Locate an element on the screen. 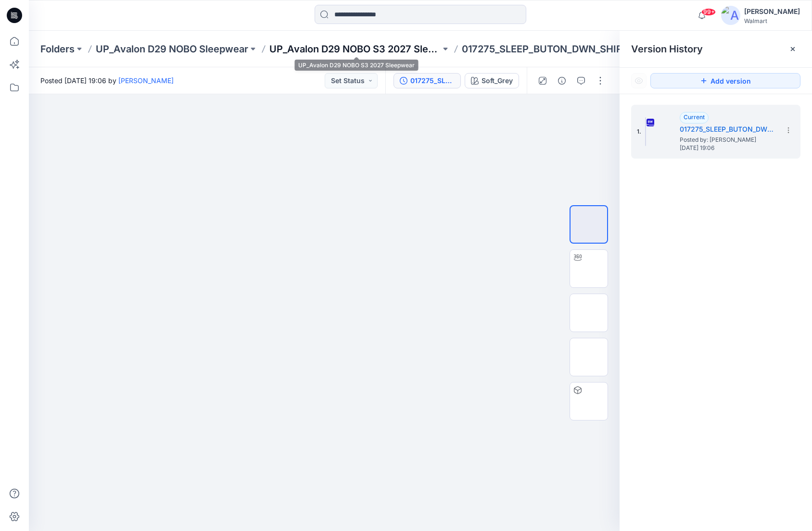 This screenshot has height=531, width=812. img: avatar is located at coordinates (731, 15).